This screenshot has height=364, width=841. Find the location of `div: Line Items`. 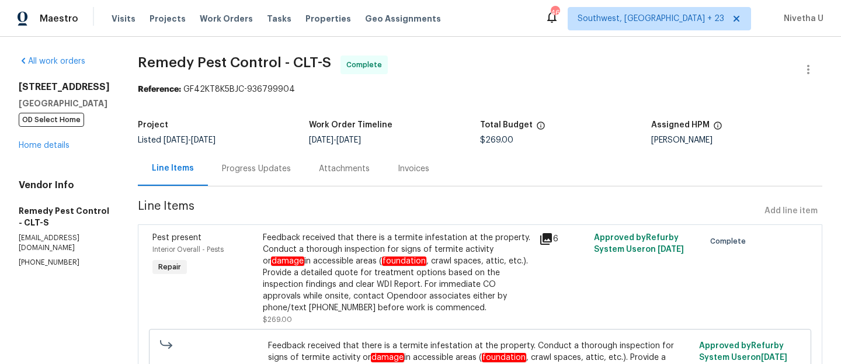

div: Line Items is located at coordinates (173, 168).